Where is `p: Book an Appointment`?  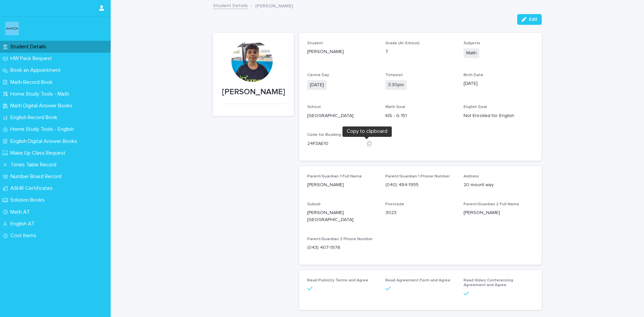 p: Book an Appointment is located at coordinates (37, 70).